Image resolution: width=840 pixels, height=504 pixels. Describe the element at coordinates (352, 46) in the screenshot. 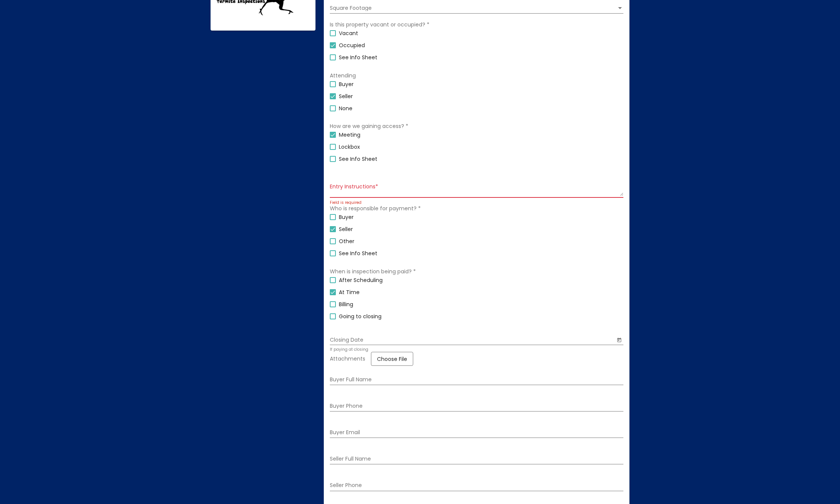

I see `span: Occupied` at that location.